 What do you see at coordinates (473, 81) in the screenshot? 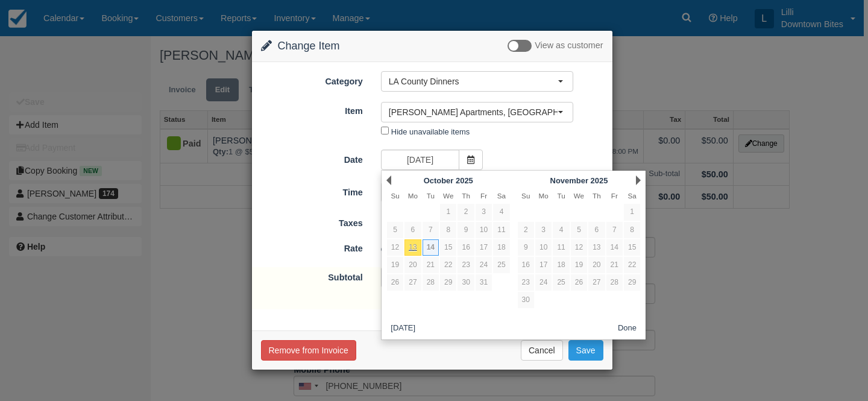
I see `span: LA County Dinners` at bounding box center [473, 81].